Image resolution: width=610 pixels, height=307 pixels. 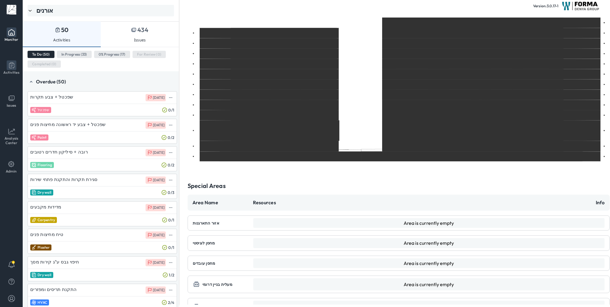 What do you see at coordinates (46, 220) in the screenshot?
I see `div: Carpentry` at bounding box center [46, 220].